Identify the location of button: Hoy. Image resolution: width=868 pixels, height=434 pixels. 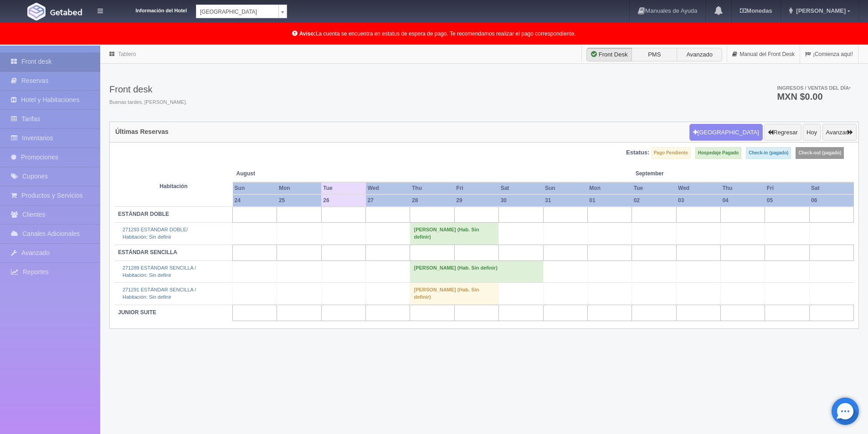
(811, 133).